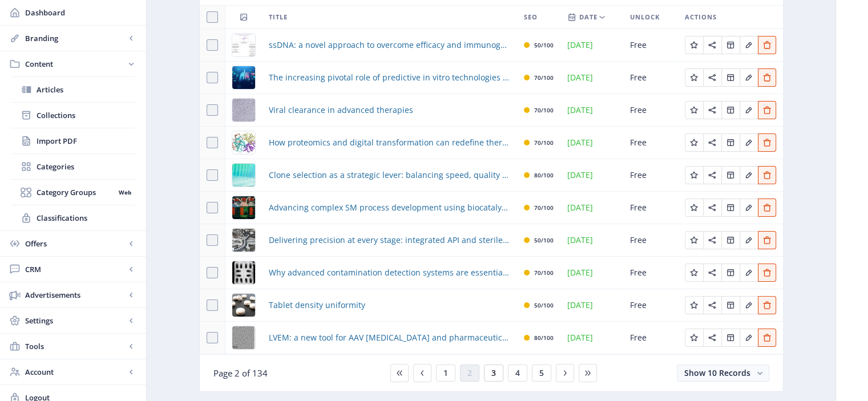  What do you see at coordinates (723, 373) in the screenshot?
I see `button: Show 10 Records` at bounding box center [723, 373].